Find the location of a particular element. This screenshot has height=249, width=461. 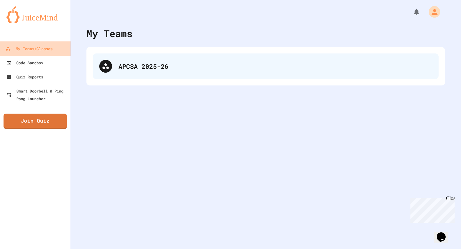

div: Smart Doorbell & Ping Pong Launcher is located at coordinates (37, 95).